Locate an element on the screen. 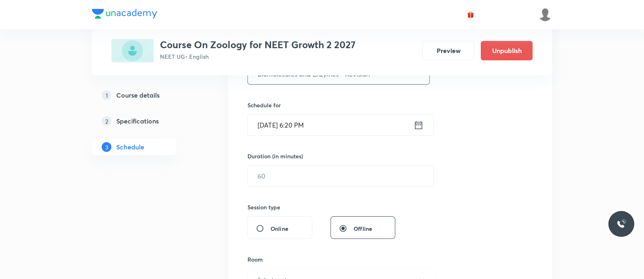 The height and width of the screenshot is (279, 644). input: 60 is located at coordinates (340, 176).